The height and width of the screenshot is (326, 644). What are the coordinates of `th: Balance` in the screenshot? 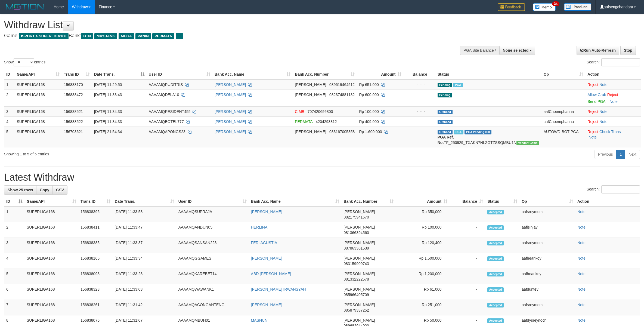 It's located at (419, 74).